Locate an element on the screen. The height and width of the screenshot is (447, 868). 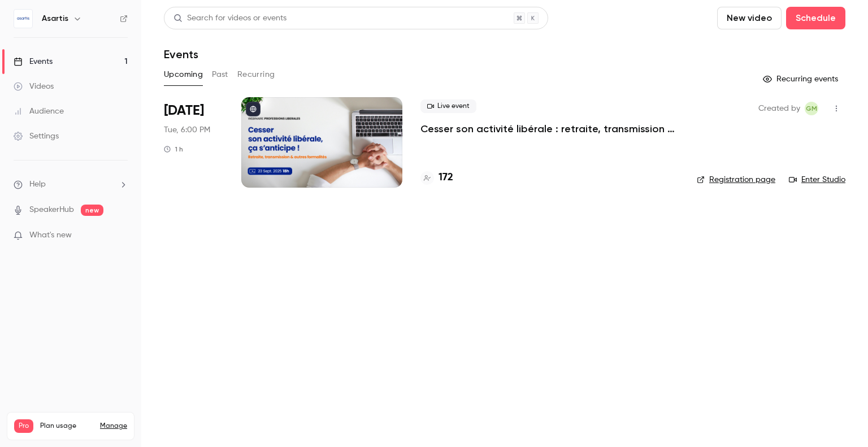
div: 1 h is located at coordinates (173, 149).